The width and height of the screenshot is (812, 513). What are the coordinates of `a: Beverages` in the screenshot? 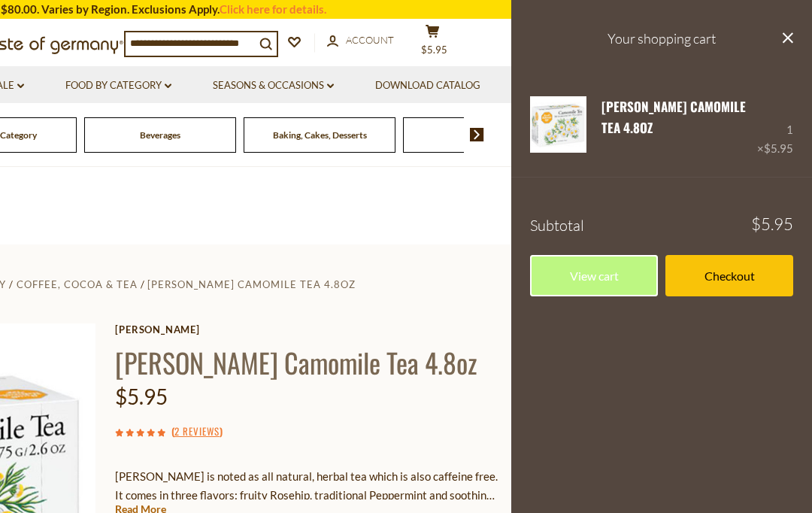 It's located at (160, 135).